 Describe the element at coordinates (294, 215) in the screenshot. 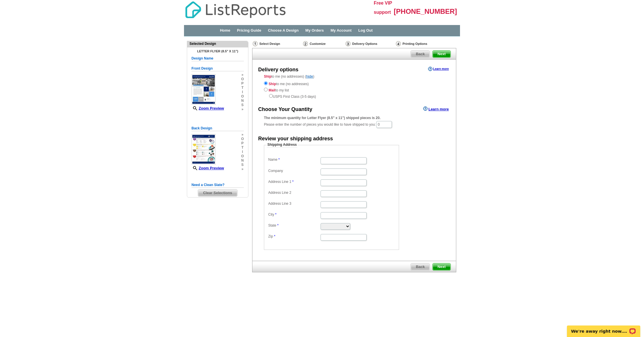

I see `label: City` at that location.